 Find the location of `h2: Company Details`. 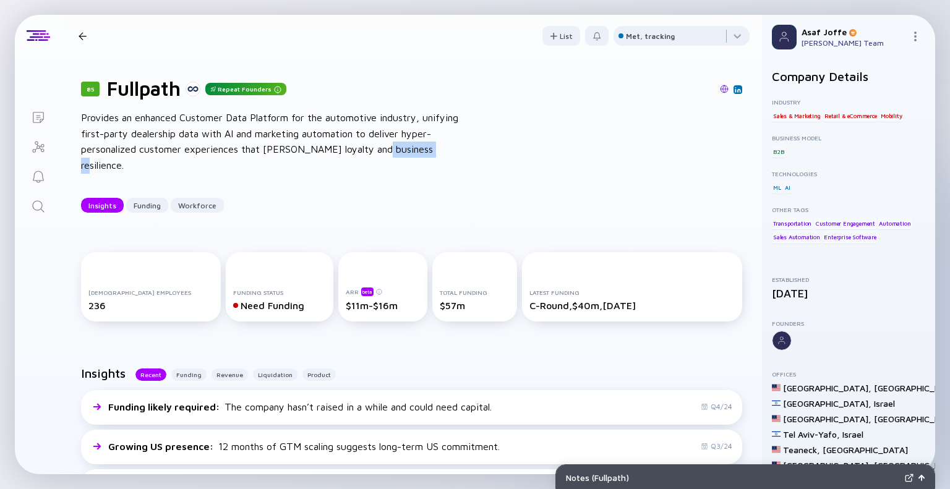

h2: Company Details is located at coordinates (848, 76).